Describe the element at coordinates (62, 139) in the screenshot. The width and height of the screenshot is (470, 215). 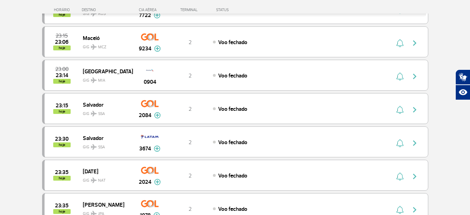
I see `span: 2025-08-26 23:30:00` at that location.